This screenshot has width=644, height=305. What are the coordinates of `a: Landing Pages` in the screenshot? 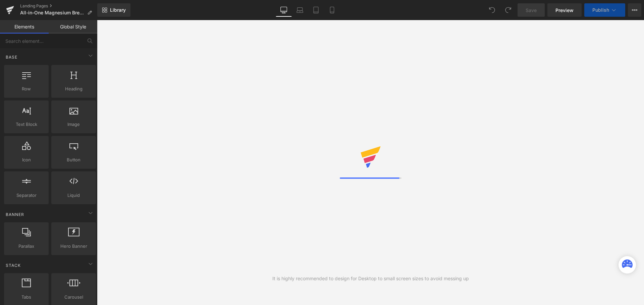 It's located at (59, 6).